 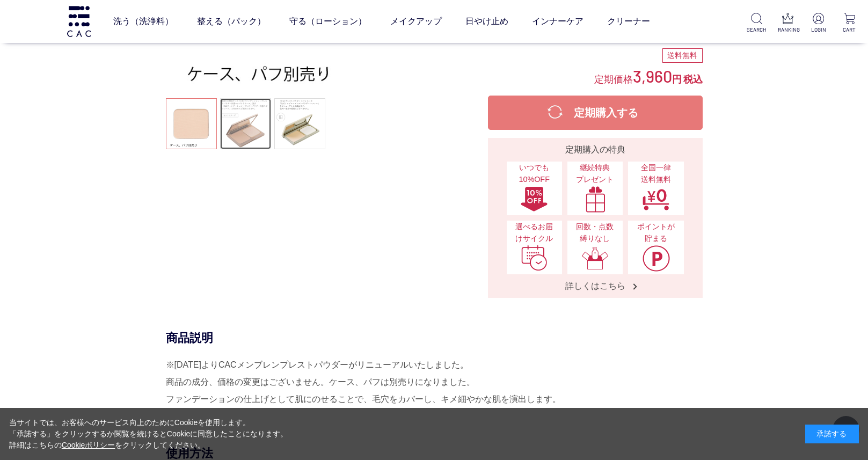 What do you see at coordinates (596, 258) in the screenshot?
I see `img: 回数・点数縛りなし` at bounding box center [596, 258].